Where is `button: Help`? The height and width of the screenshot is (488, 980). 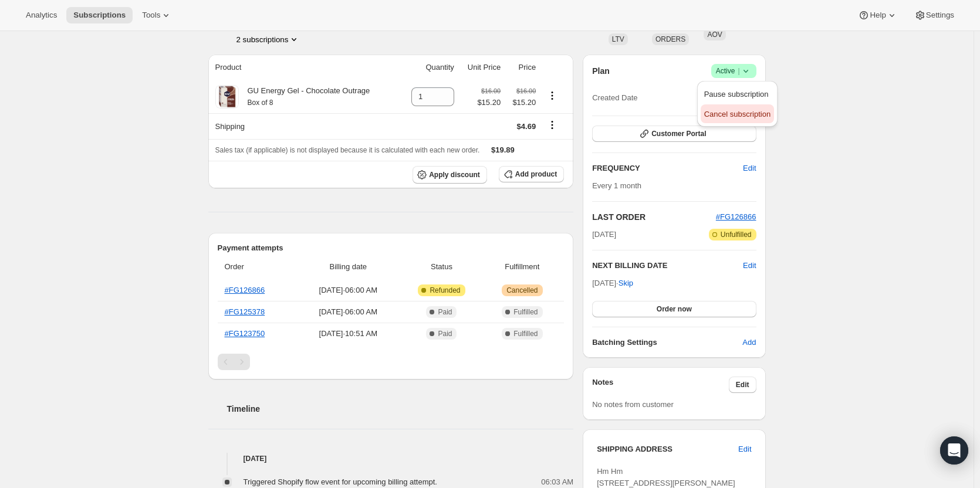 button: Help is located at coordinates (877, 15).